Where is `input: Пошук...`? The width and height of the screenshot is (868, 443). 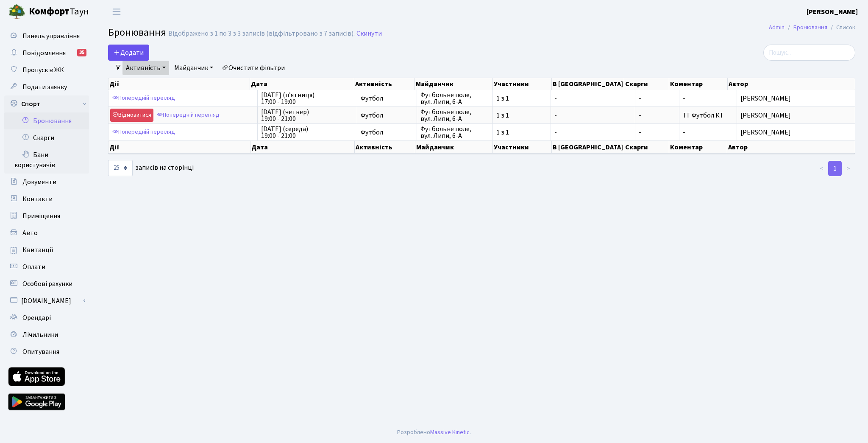 input: Пошук... is located at coordinates (809, 53).